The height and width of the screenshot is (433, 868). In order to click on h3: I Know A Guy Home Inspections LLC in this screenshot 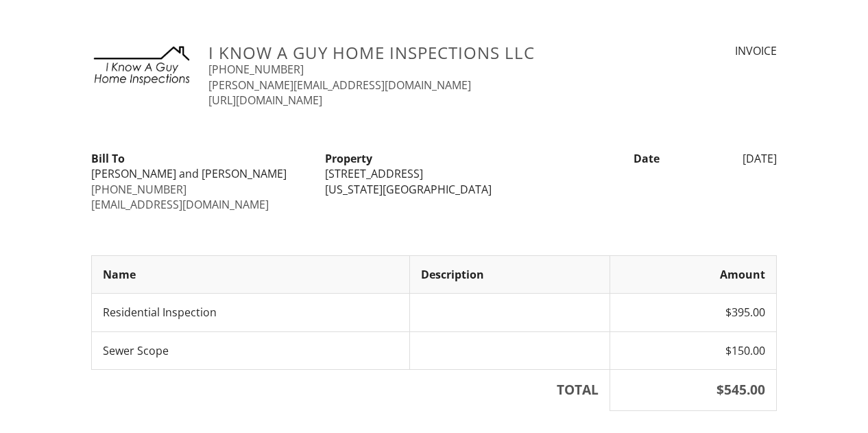, I will do `click(405, 53)`.